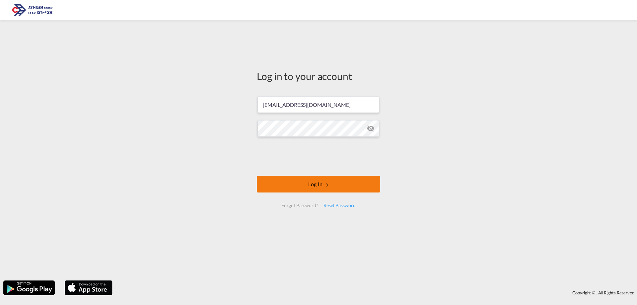 The height and width of the screenshot is (305, 637). Describe the element at coordinates (371, 128) in the screenshot. I see `md-icon: icon-eye-off` at that location.